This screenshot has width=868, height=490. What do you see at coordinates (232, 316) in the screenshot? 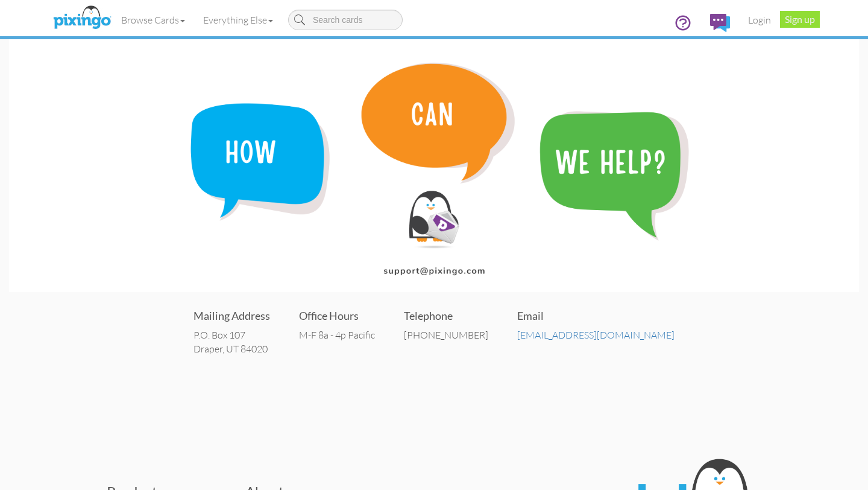
I see `h4: Mailing Address` at bounding box center [232, 316].